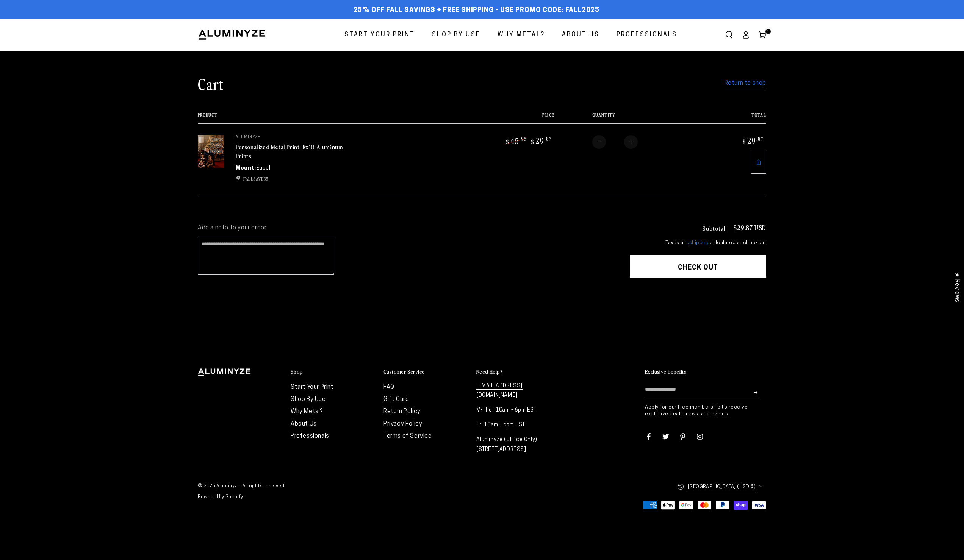  I want to click on small: © 2025, . All rights reserved., so click(340, 487).